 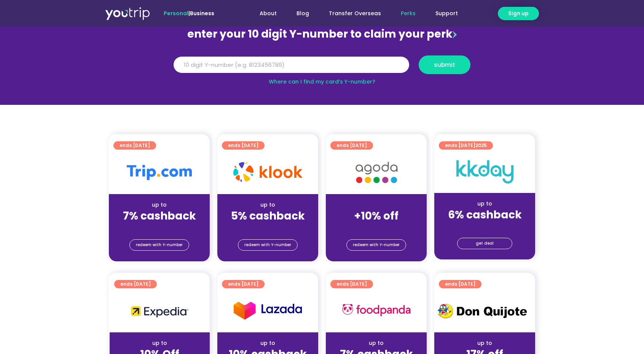 What do you see at coordinates (518, 13) in the screenshot?
I see `span: Sign up` at bounding box center [518, 13].